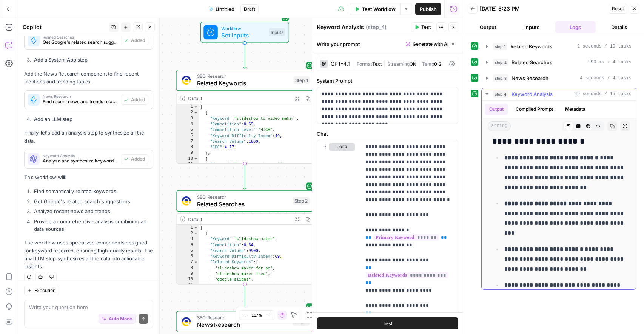 This screenshot has height=334, width=644. What do you see at coordinates (195, 227) in the screenshot?
I see `span: Toggle code folding, rows 1 through 121` at bounding box center [195, 227].